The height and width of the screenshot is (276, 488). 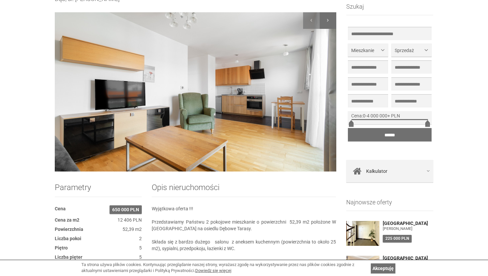 What do you see at coordinates (61, 248) in the screenshot?
I see `dt: Piętro` at bounding box center [61, 248].